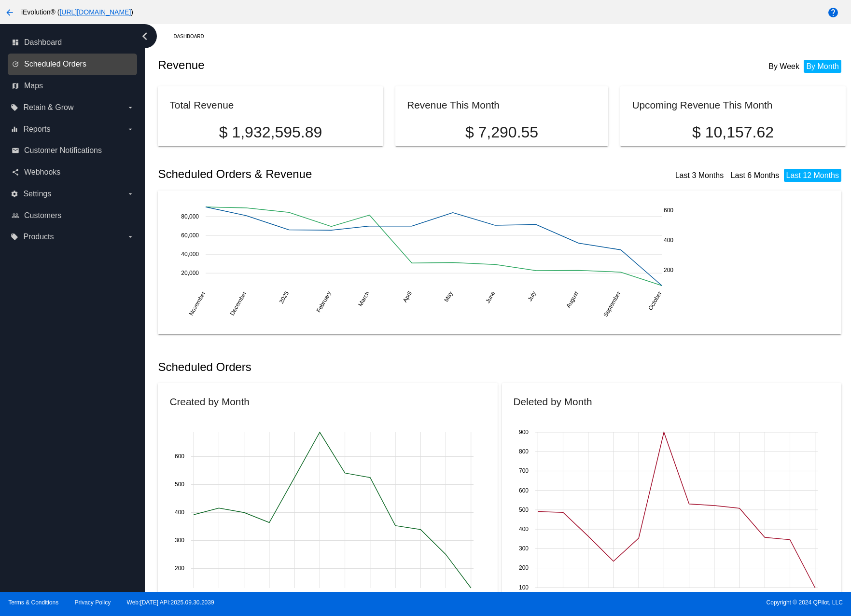  What do you see at coordinates (73, 86) in the screenshot?
I see `a: map Maps` at bounding box center [73, 86].